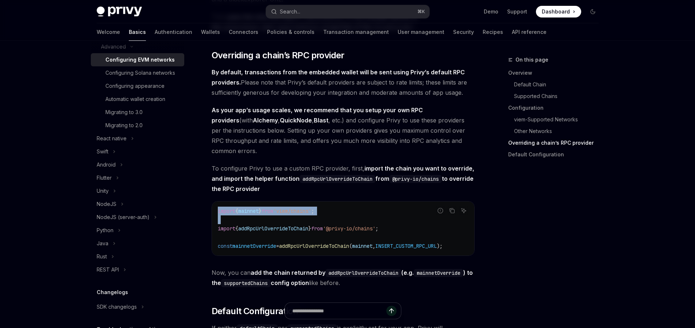 The image size is (695, 328). What do you see at coordinates (138, 112) in the screenshot?
I see `a: Migrating to 3.0` at bounding box center [138, 112].